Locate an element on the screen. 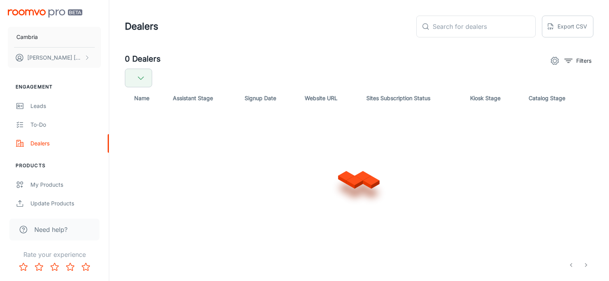 The width and height of the screenshot is (609, 281). p: Filters is located at coordinates (583, 61).